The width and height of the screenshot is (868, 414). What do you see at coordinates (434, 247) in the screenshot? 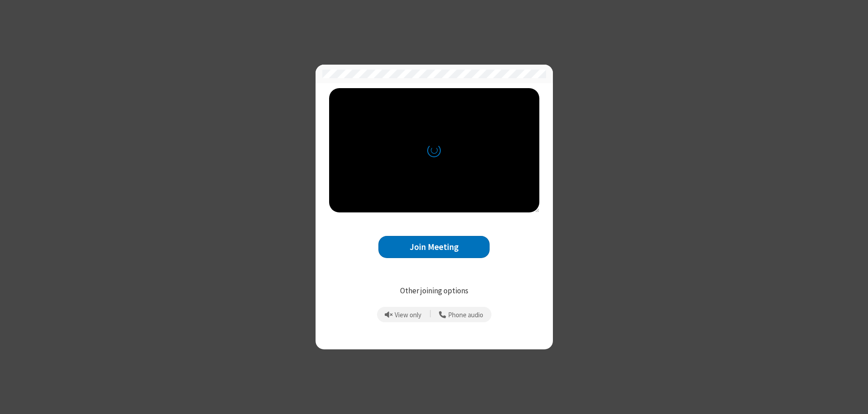
I see `button: Join Meeting` at bounding box center [434, 247].